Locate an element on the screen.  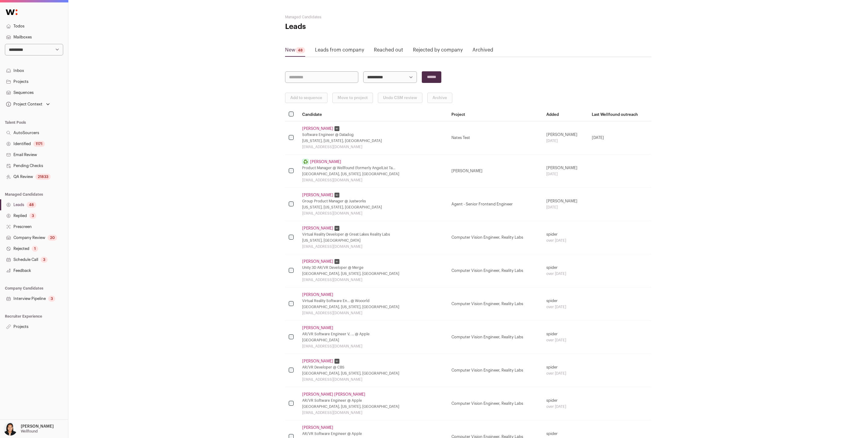
div: Group Product Manager @ Justworks is located at coordinates (372, 201).